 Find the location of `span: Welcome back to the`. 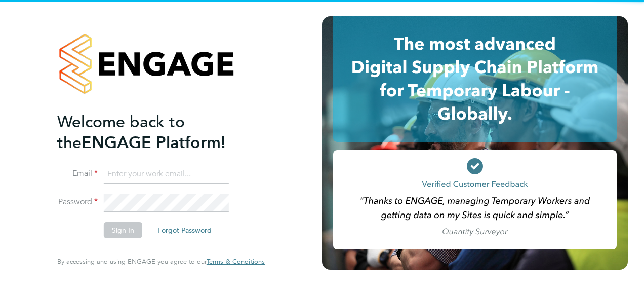

span: Welcome back to the is located at coordinates (121, 132).